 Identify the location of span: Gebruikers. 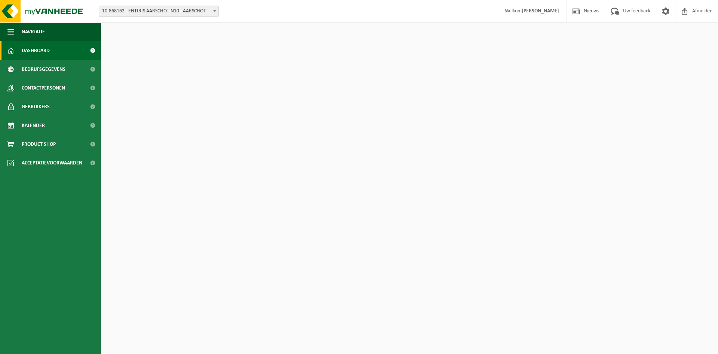
(36, 107).